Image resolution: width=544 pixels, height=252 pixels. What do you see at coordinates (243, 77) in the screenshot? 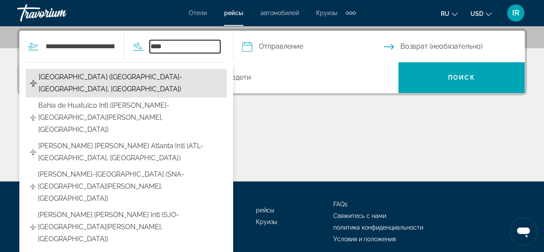
I see `span: Дети` at bounding box center [243, 77].